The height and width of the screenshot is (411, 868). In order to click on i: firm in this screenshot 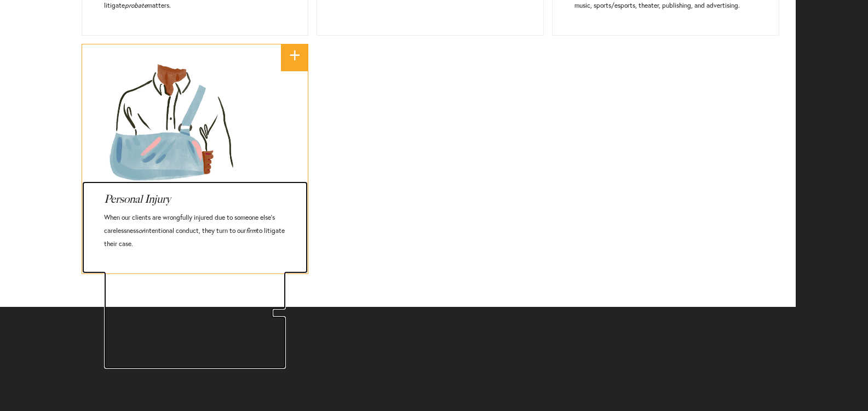, I will do `click(251, 230)`.